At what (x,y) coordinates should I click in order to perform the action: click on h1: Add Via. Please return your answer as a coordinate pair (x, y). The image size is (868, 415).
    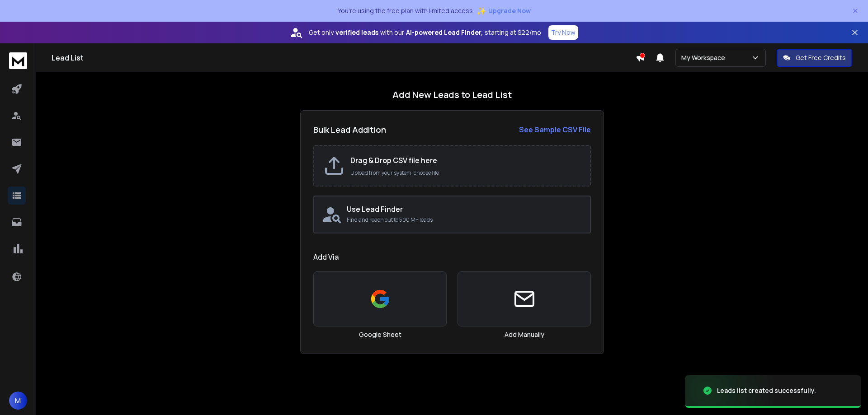
    Looking at the image, I should click on (452, 257).